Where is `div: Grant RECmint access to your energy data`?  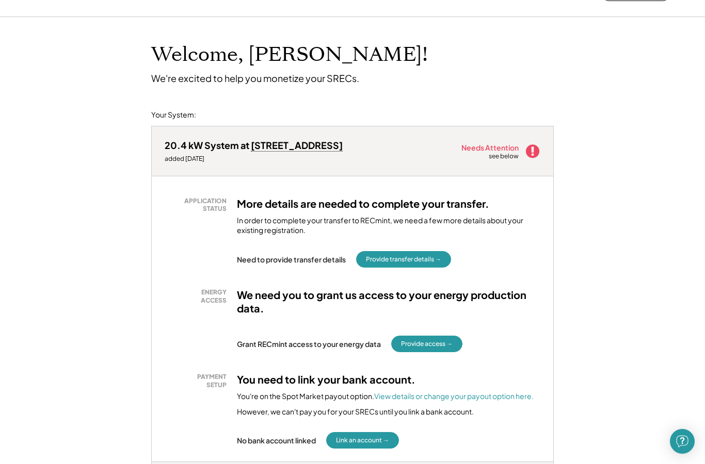 div: Grant RECmint access to your energy data is located at coordinates (308, 344).